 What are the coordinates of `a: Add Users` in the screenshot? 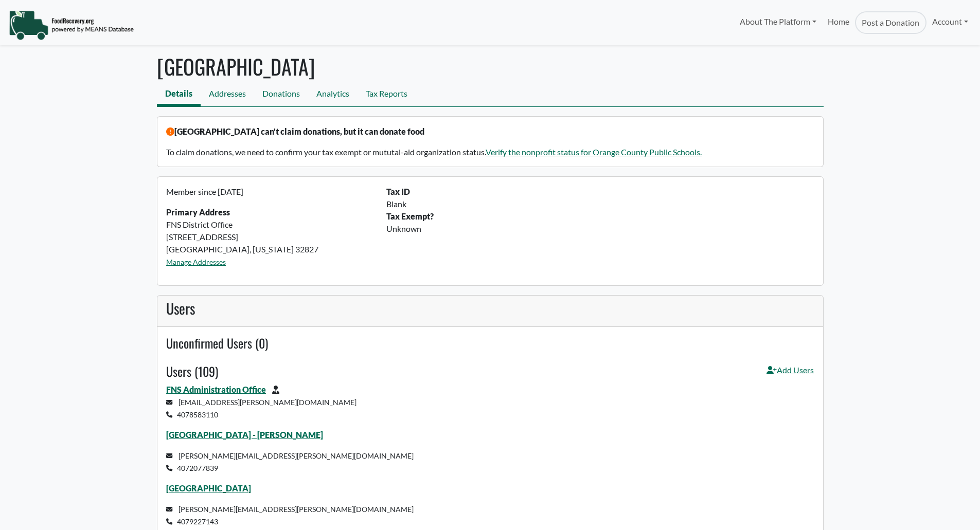 It's located at (790, 374).